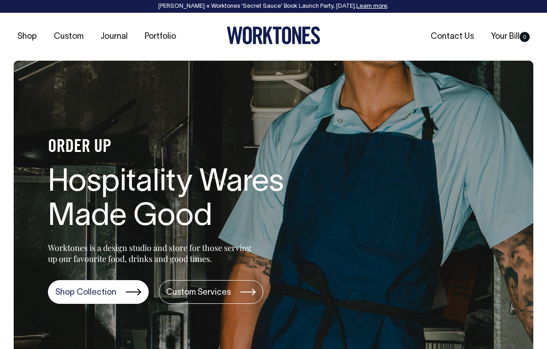 Image resolution: width=547 pixels, height=349 pixels. I want to click on p: Worktones is a design studio and store for those serving up our favourite food, drinks and good t..., so click(151, 253).